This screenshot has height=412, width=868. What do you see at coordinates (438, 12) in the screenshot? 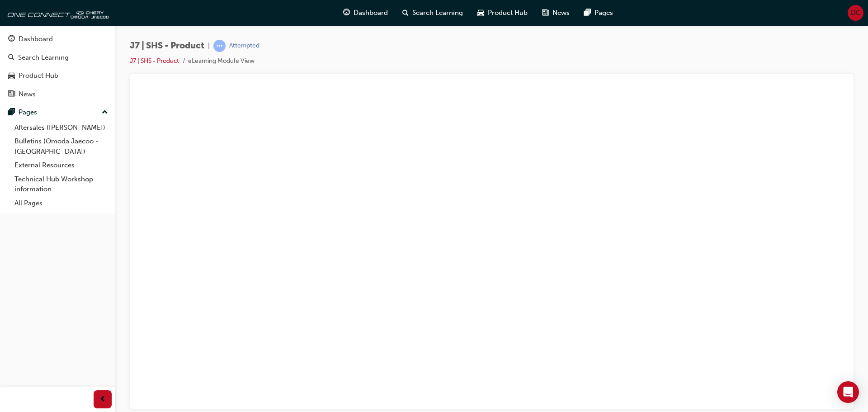
I see `span: Search Learning` at bounding box center [438, 12].